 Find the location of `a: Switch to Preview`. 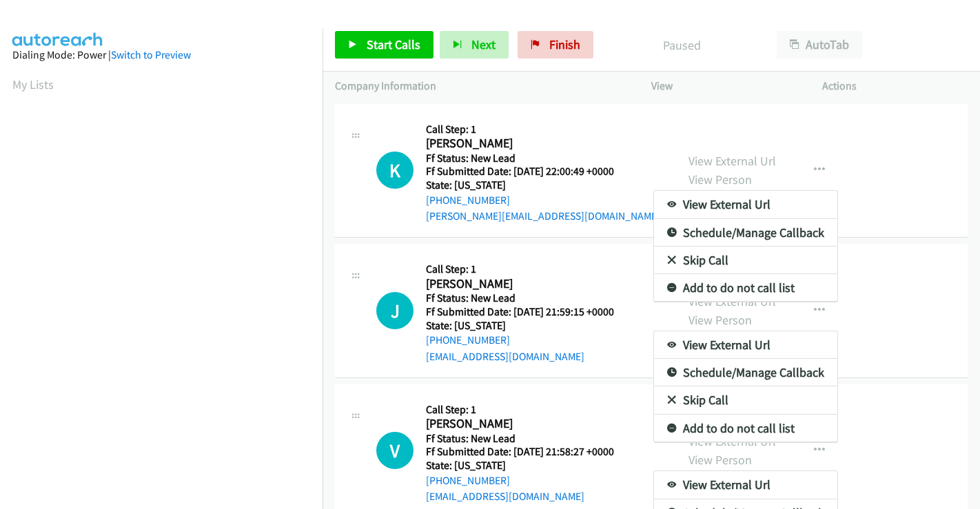

a: Switch to Preview is located at coordinates (151, 54).